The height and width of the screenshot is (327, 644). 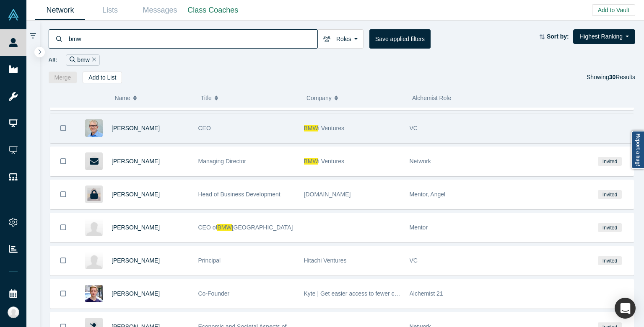 I want to click on span: Company, so click(x=319, y=98).